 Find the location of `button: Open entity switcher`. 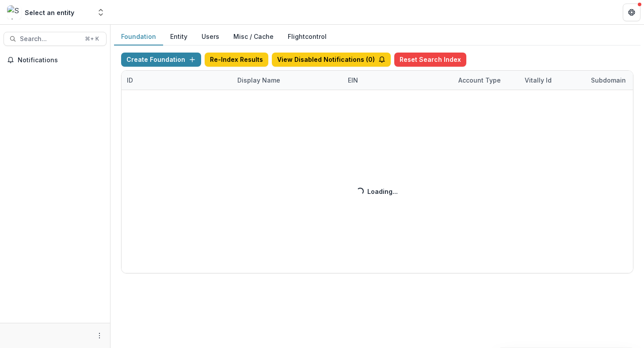

button: Open entity switcher is located at coordinates (101, 12).